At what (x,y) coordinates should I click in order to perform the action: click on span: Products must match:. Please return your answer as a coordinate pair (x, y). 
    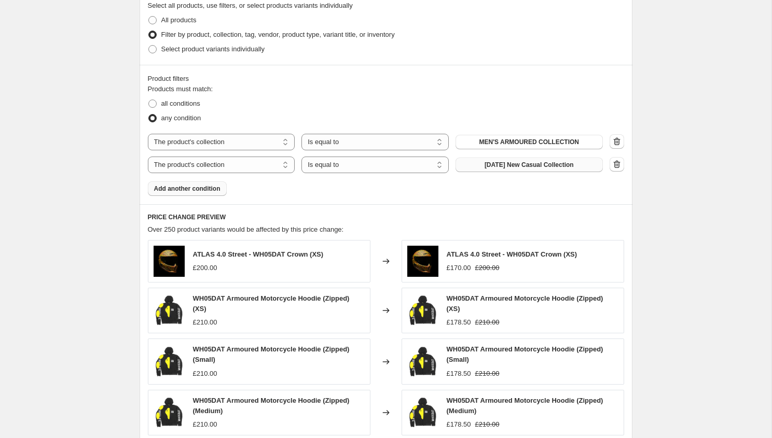
    Looking at the image, I should click on (181, 89).